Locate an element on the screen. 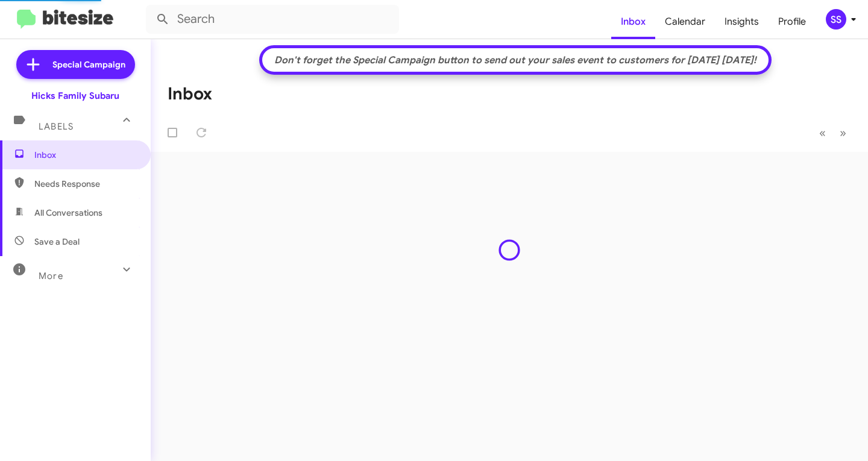  div: Hicks Family Subaru is located at coordinates (75, 96).